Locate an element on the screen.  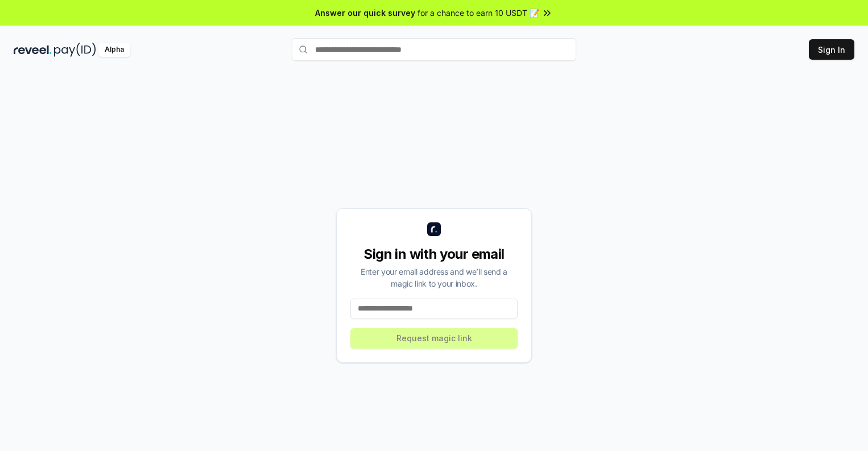
img: pay_id is located at coordinates (75, 49).